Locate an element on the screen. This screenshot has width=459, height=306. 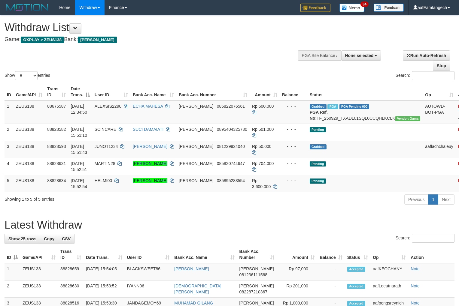
td: 5 is located at coordinates (9, 183).